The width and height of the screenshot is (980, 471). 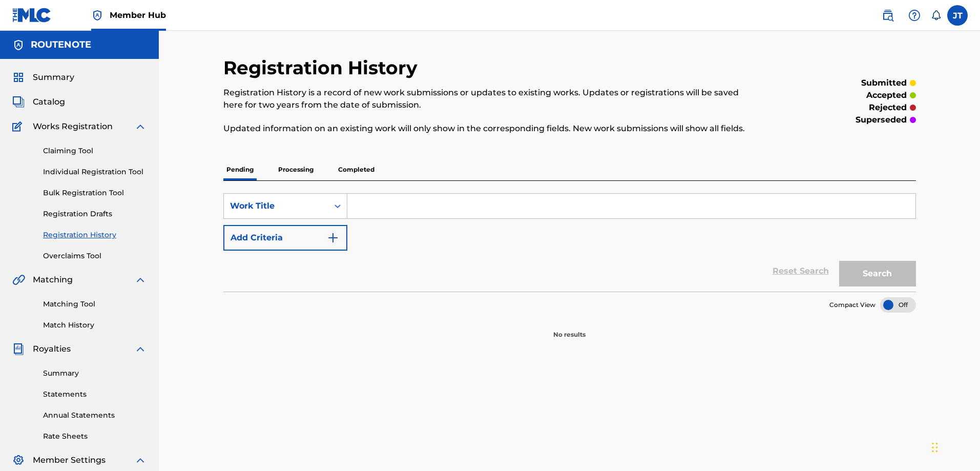 I want to click on h5: ROUTENOTE, so click(x=61, y=44).